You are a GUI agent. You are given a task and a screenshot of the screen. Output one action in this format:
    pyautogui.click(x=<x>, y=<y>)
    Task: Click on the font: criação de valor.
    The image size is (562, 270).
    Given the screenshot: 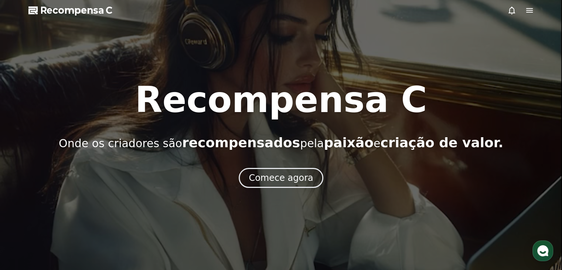 What is the action you would take?
    pyautogui.click(x=442, y=142)
    